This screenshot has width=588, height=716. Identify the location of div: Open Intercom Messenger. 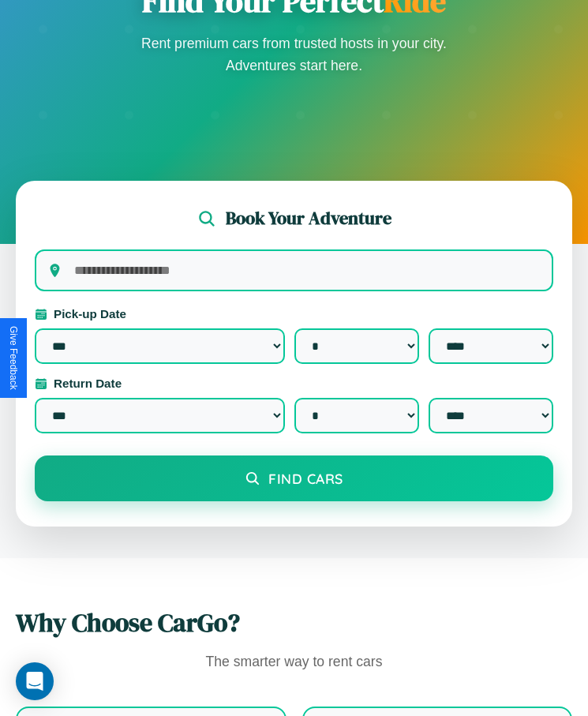
(34, 682).